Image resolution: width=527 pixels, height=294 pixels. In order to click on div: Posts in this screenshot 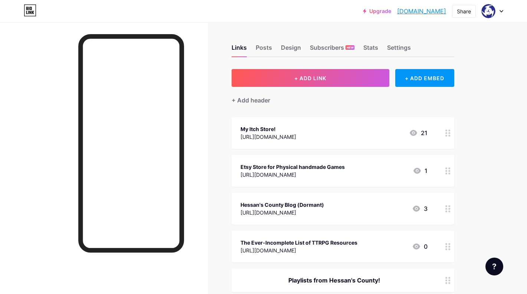, I will do `click(264, 50)`.